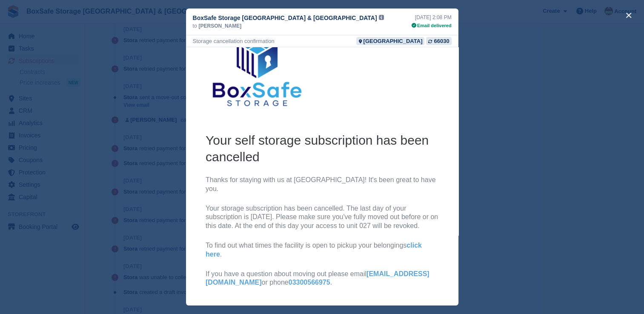  What do you see at coordinates (441, 41) in the screenshot?
I see `div: 66030` at bounding box center [441, 41].